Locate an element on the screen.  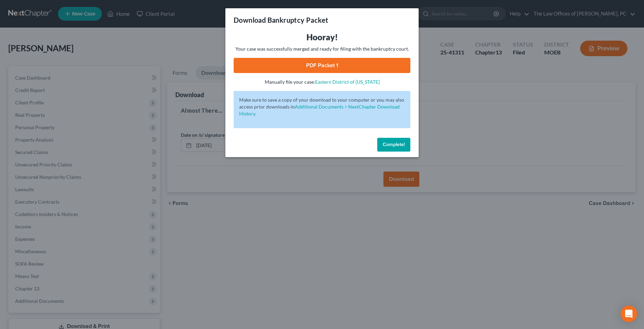
a: PDF Packet 1 is located at coordinates (322, 66).